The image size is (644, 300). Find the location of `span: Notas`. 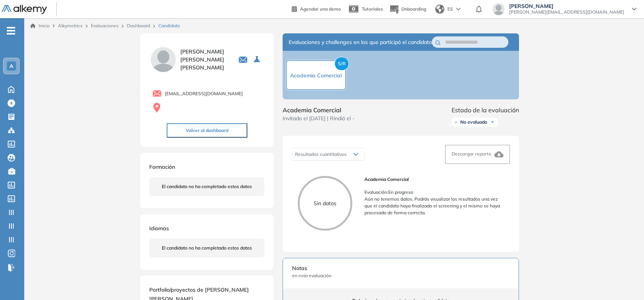

span: Notas is located at coordinates (401, 268).